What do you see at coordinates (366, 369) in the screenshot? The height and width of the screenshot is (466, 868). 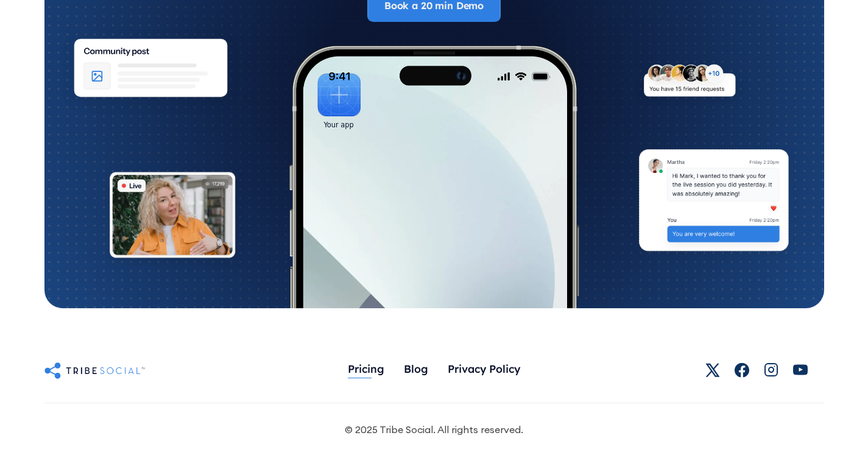 I see `a: Pricing` at bounding box center [366, 369].